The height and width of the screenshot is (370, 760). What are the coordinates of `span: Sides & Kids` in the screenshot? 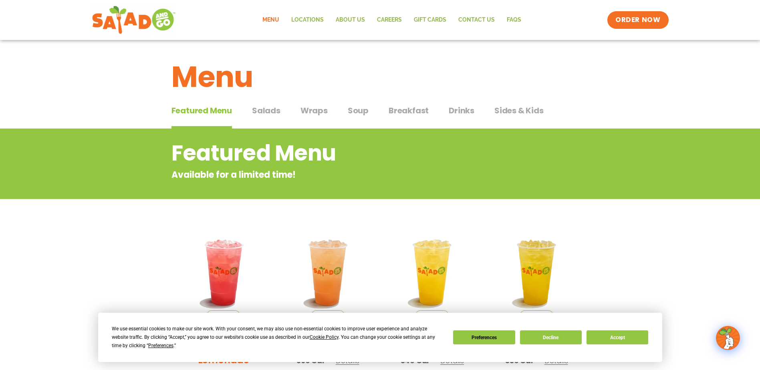 It's located at (519, 111).